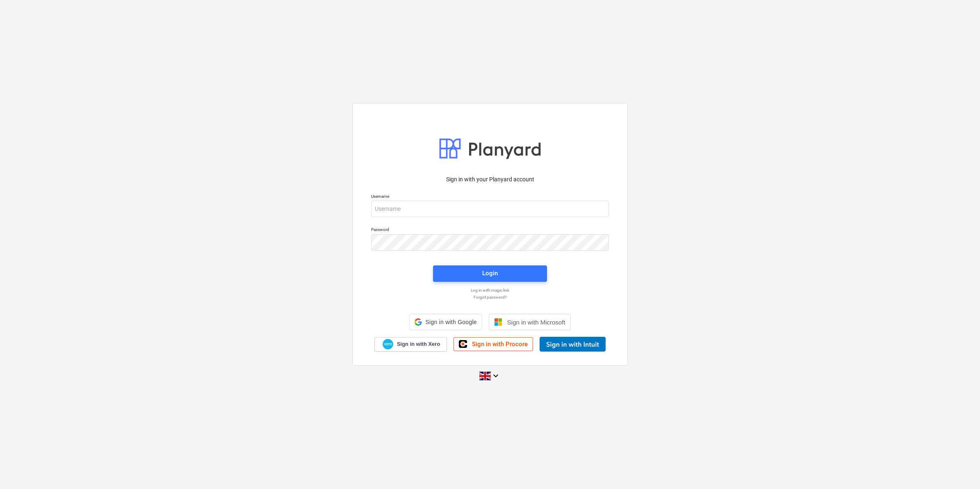 The image size is (980, 489). What do you see at coordinates (451, 322) in the screenshot?
I see `span: Sign in with Google` at bounding box center [451, 322].